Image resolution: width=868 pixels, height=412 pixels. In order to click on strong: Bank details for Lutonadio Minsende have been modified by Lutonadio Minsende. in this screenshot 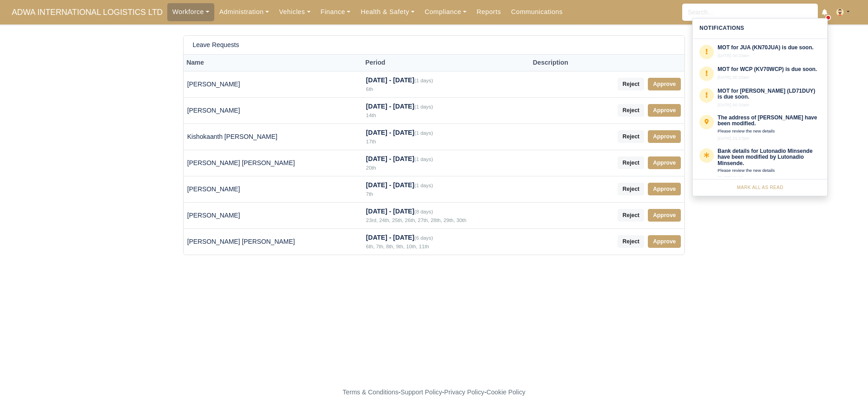, I will do `click(769, 157)`.